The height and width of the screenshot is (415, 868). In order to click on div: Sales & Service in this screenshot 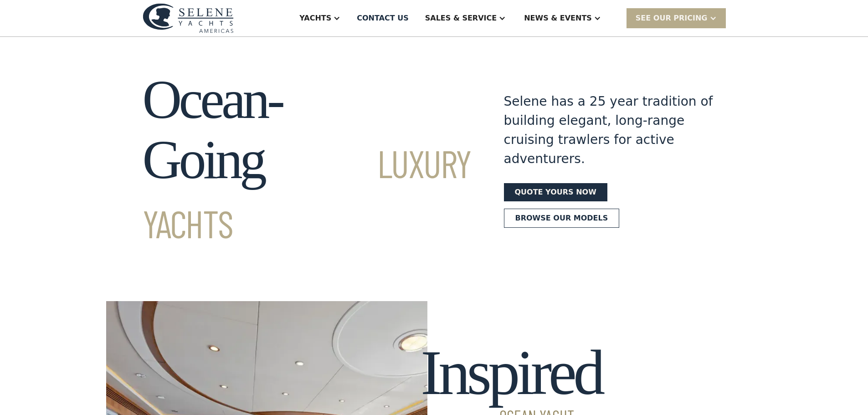, I will do `click(461, 18)`.